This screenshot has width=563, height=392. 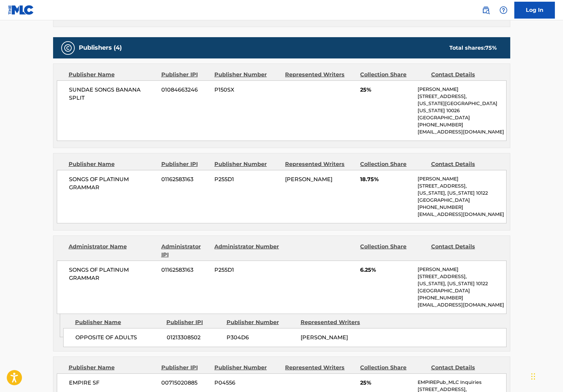 I want to click on p: EMPIREPub_MLC Inquiries, so click(x=462, y=382).